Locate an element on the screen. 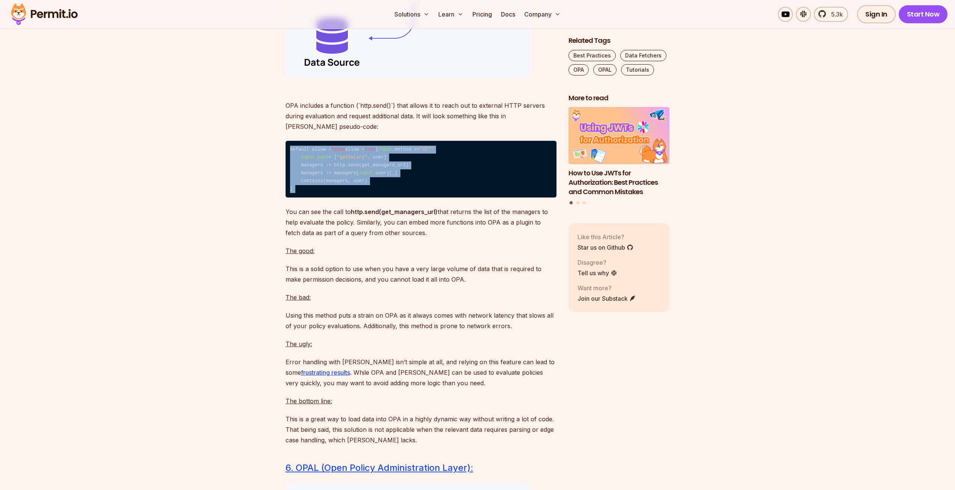  p: This is a solid option to use when you have a very large volume of data that is required to make ... is located at coordinates (421, 274).